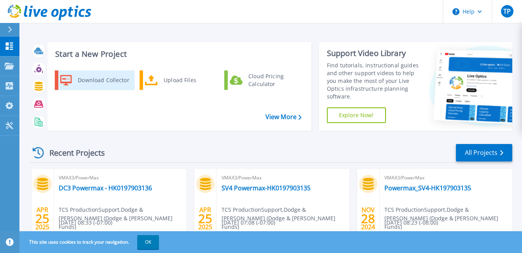  What do you see at coordinates (178, 54) in the screenshot?
I see `h3: Start a New Project` at bounding box center [178, 54].